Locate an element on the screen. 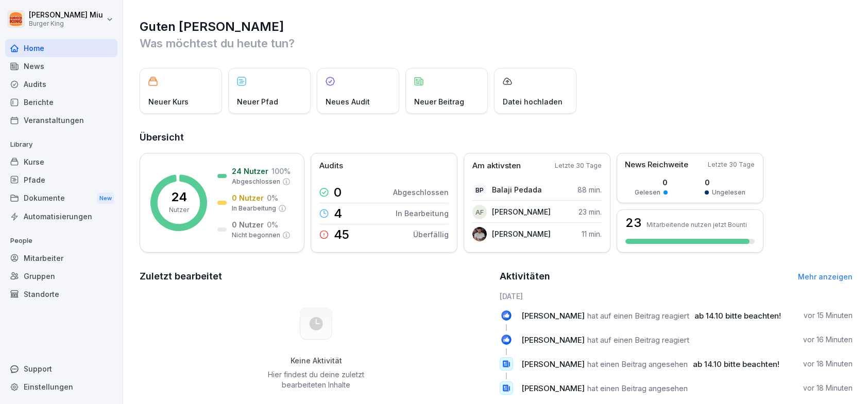  p: 45 is located at coordinates (341, 235).